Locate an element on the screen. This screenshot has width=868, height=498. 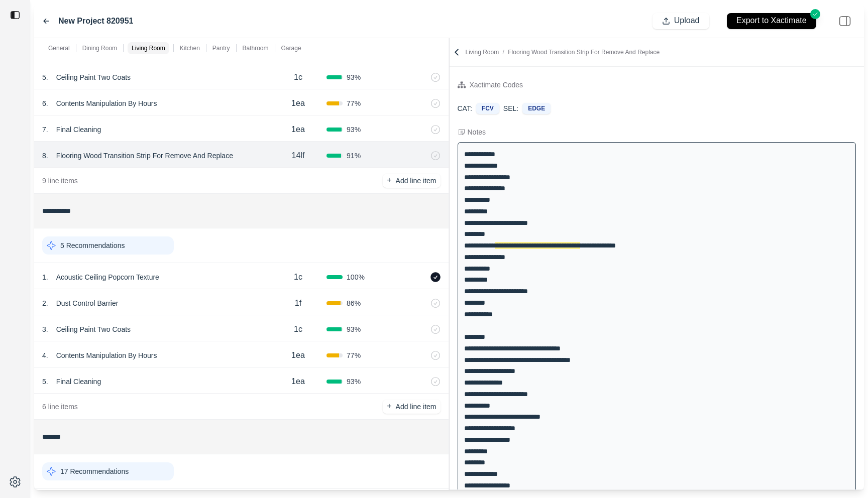
div: Notes is located at coordinates (476, 132).